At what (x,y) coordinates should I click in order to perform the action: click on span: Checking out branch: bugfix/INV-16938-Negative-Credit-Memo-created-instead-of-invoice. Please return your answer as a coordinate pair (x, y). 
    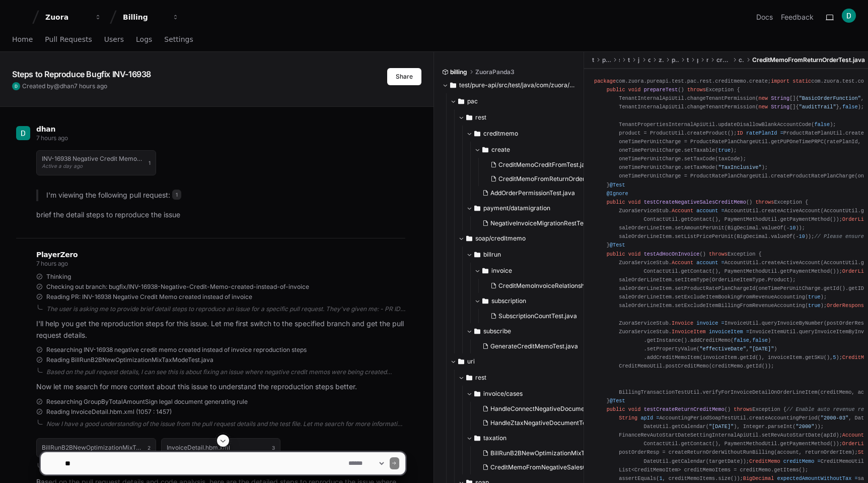
    Looking at the image, I should click on (178, 286).